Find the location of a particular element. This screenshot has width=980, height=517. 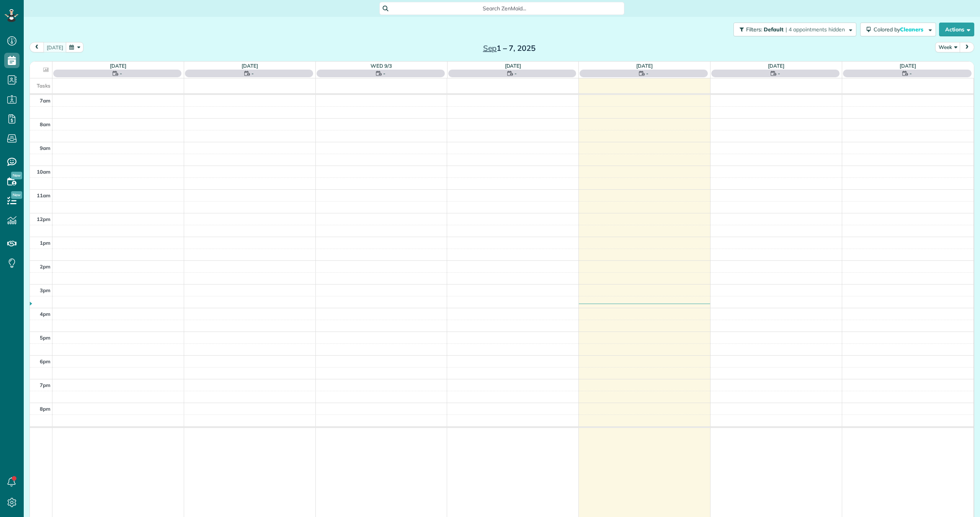

a: Wed 9/3 is located at coordinates (382, 66).